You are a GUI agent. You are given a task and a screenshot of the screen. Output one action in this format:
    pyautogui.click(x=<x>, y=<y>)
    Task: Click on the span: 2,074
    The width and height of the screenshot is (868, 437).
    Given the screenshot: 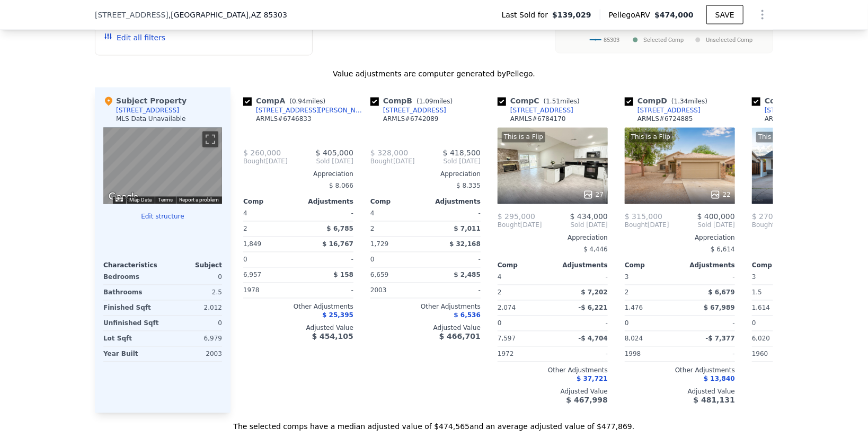 What is the action you would take?
    pyautogui.click(x=507, y=308)
    